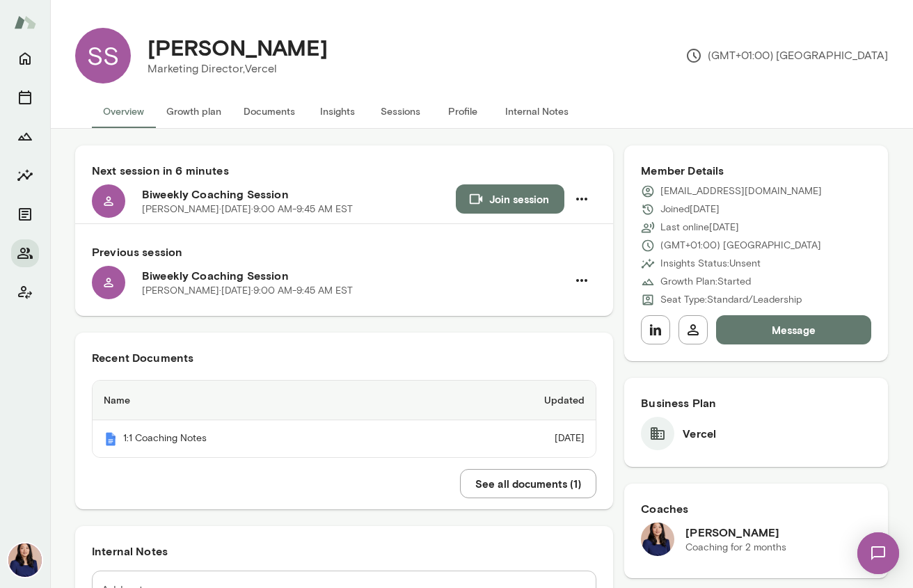  Describe the element at coordinates (755, 171) in the screenshot. I see `h6: Member Details` at that location.